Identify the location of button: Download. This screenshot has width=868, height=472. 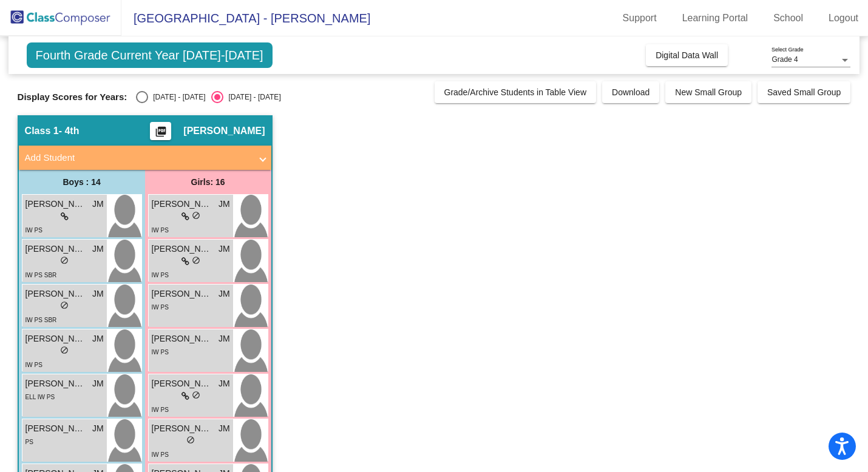
(631, 92).